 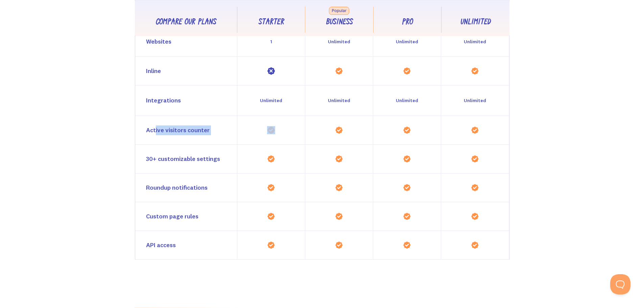 I want to click on div: Inline, so click(x=153, y=71).